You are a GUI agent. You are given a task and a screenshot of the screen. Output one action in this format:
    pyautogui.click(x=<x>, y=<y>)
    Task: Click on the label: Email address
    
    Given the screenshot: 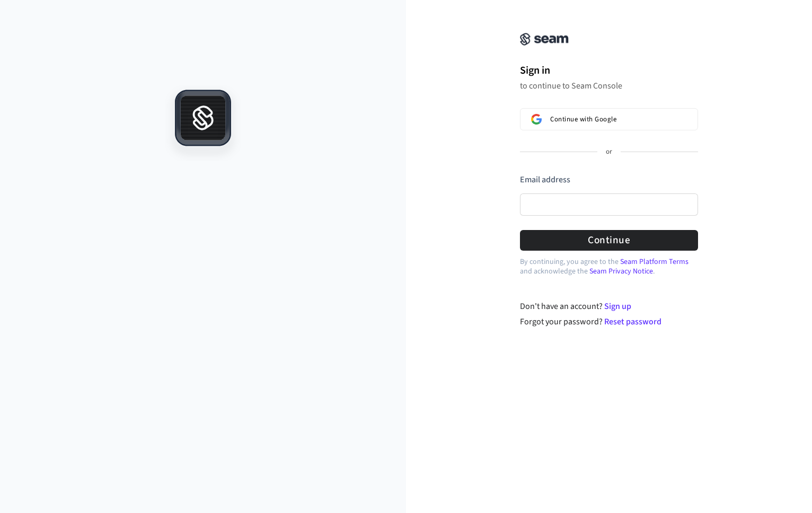 What is the action you would take?
    pyautogui.click(x=545, y=179)
    